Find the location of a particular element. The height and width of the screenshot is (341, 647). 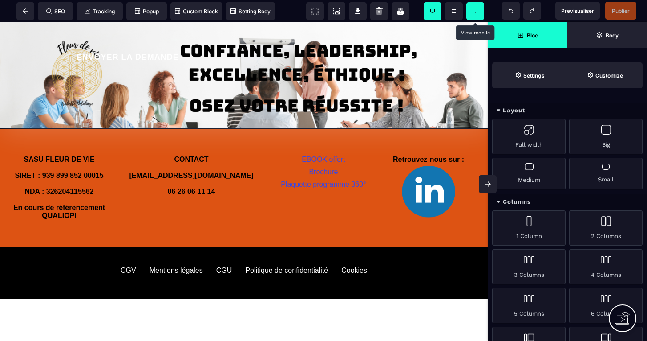

b: SASU FLEUR DE VIE is located at coordinates (59, 137).